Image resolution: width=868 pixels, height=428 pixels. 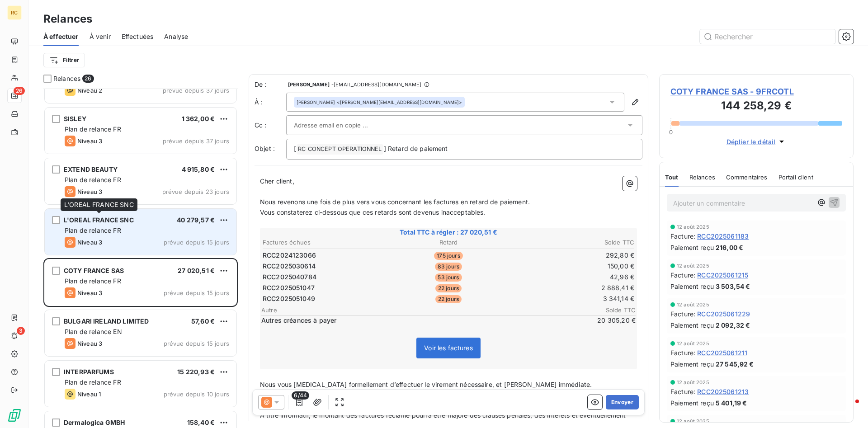 I want to click on span: Dermalogica GMBH, so click(x=94, y=422).